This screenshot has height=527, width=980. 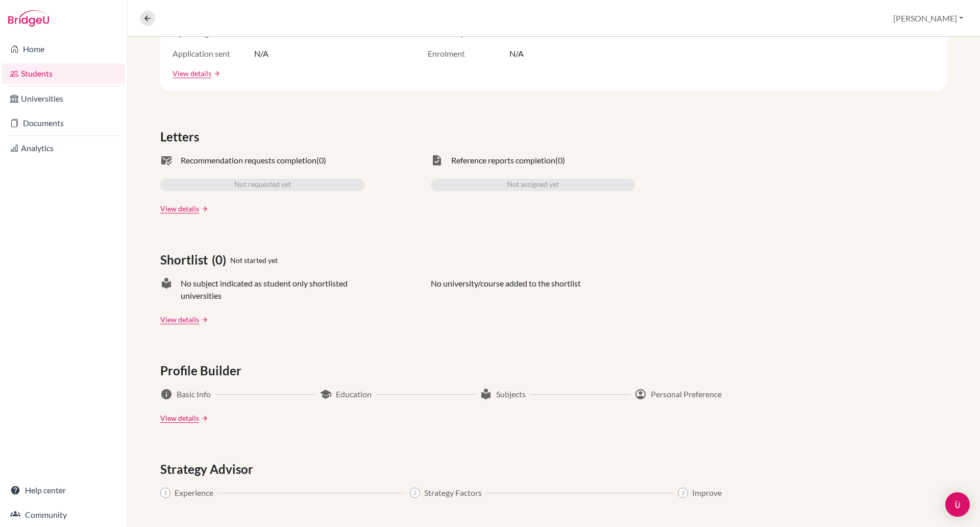 What do you see at coordinates (63, 490) in the screenshot?
I see `a: Help center` at bounding box center [63, 490].